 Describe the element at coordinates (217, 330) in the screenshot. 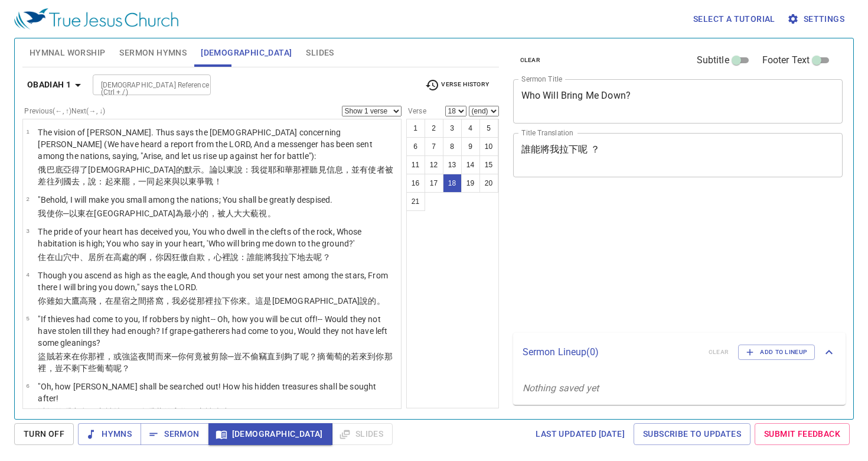

I see `p: "If thieves had come to you, If robbers by night-- Oh, how you will be cut off!-- Would they not ...` at that location.